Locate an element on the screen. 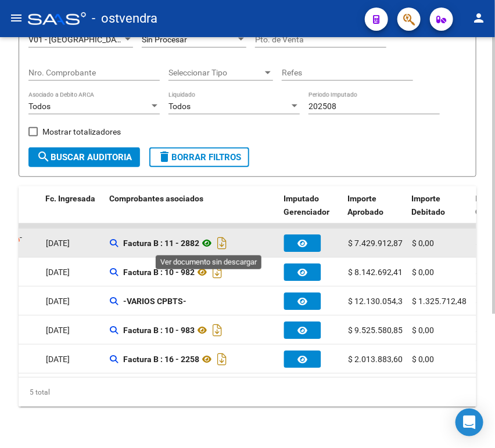 This screenshot has width=495, height=448. div: 5 total is located at coordinates (247, 392).